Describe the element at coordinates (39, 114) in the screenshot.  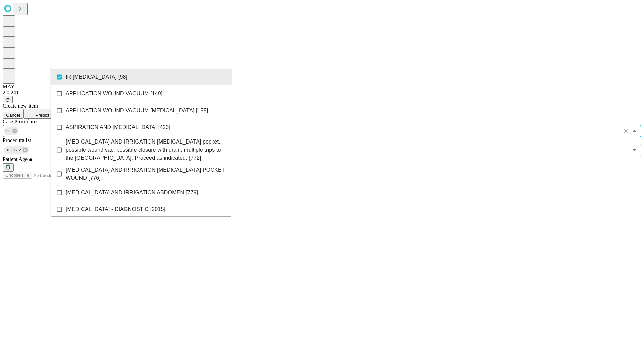
I see `button: Predict` at that location.